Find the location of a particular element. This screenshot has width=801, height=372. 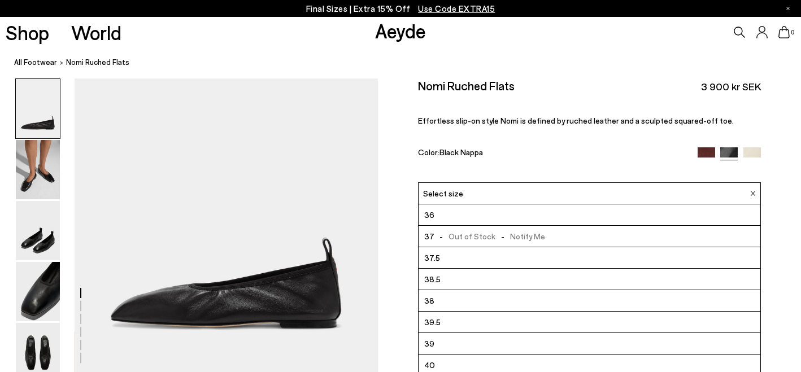

span: 3 900 kr SEK is located at coordinates (731, 86).